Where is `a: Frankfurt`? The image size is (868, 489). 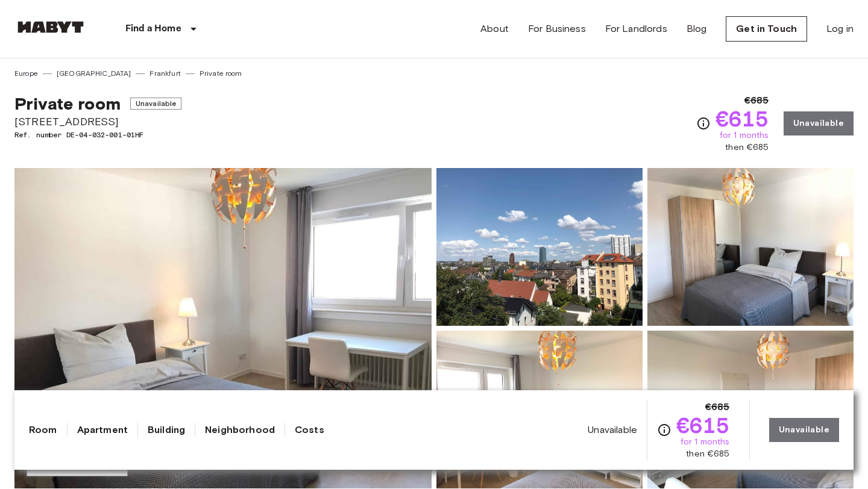
a: Frankfurt is located at coordinates (165, 74).